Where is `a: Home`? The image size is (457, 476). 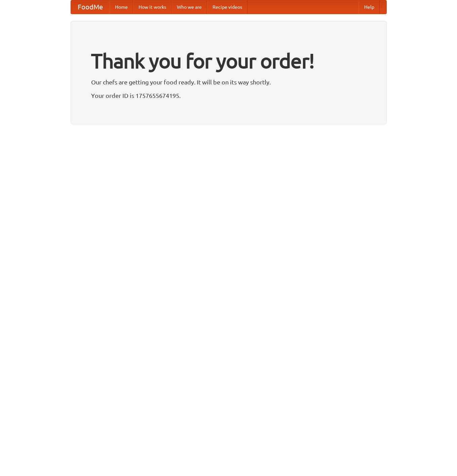
a: Home is located at coordinates (121, 7).